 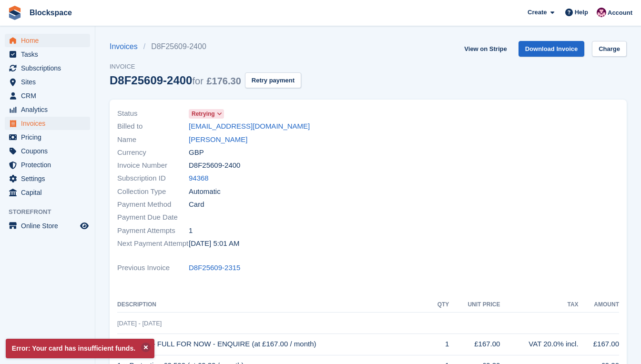 What do you see at coordinates (153, 230) in the screenshot?
I see `span: Payment Attempts` at bounding box center [153, 230].